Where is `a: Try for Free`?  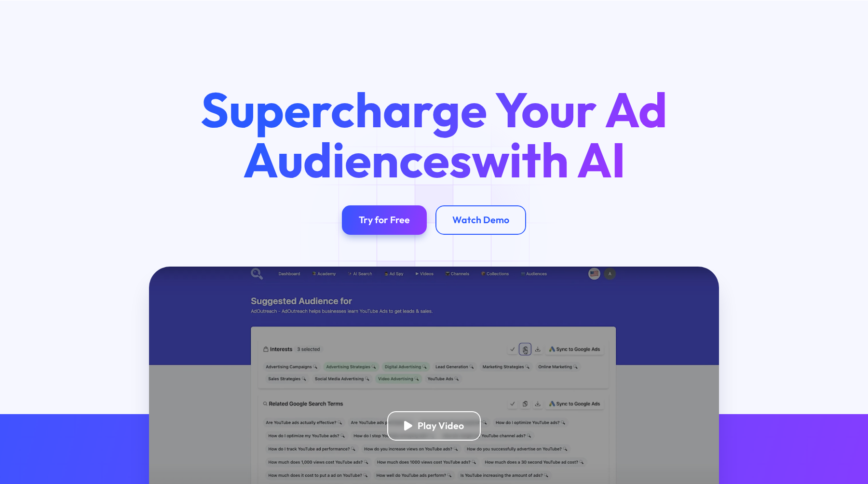
a: Try for Free is located at coordinates (384, 220).